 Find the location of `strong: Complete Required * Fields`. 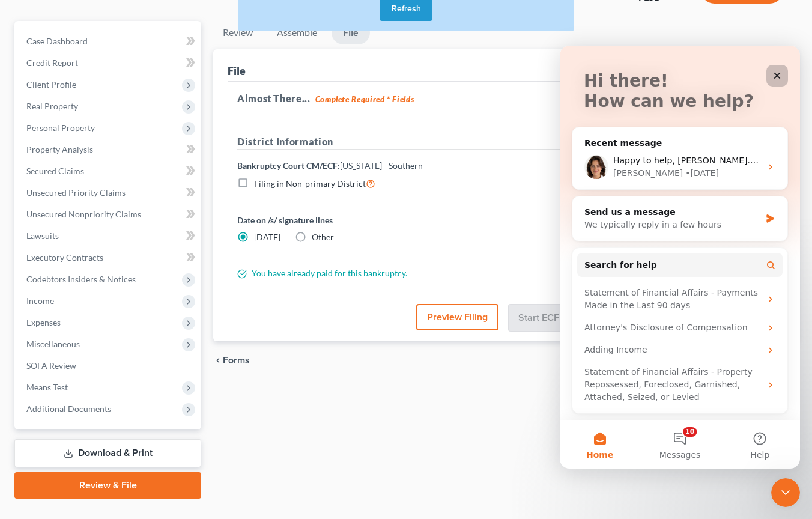

strong: Complete Required * Fields is located at coordinates (364, 99).